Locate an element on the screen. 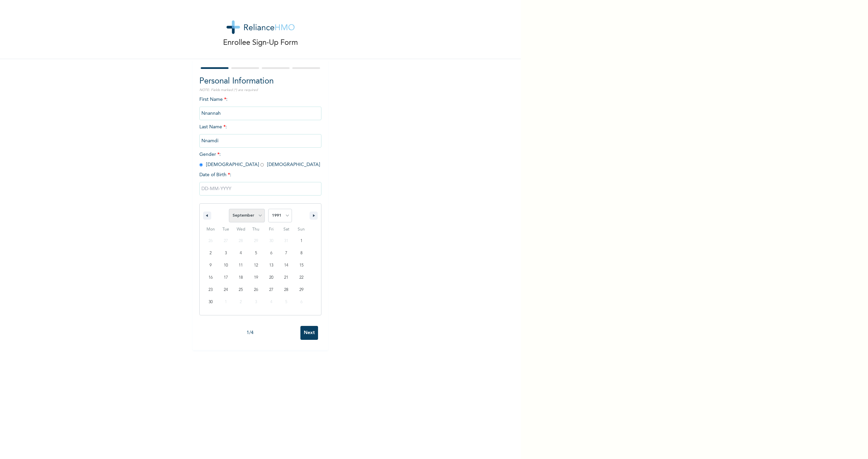 Image resolution: width=868 pixels, height=459 pixels. span: 6 is located at coordinates (271, 253).